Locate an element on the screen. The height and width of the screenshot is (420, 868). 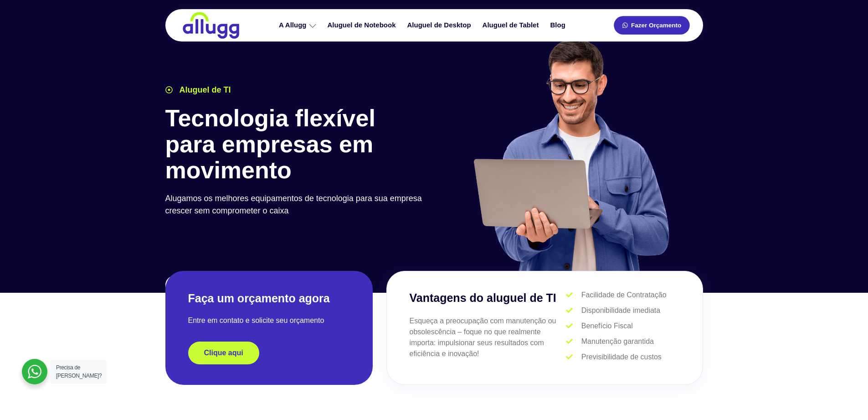
span: Previsibilidade de custos is located at coordinates (620, 357).